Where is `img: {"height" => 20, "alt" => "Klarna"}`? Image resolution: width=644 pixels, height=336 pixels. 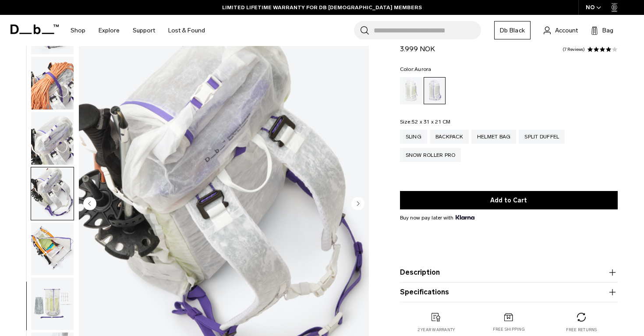 img: {"height" => 20, "alt" => "Klarna"} is located at coordinates (465, 217).